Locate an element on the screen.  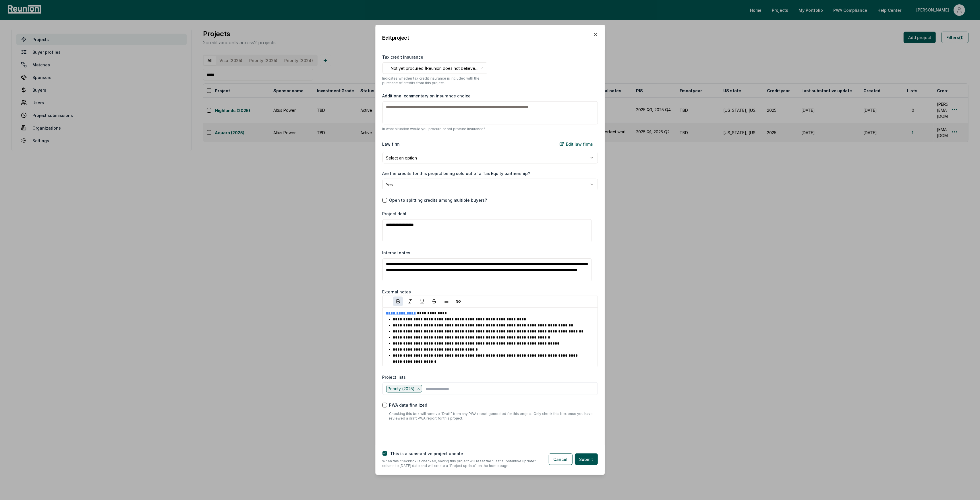
label: Project debt is located at coordinates (395, 214).